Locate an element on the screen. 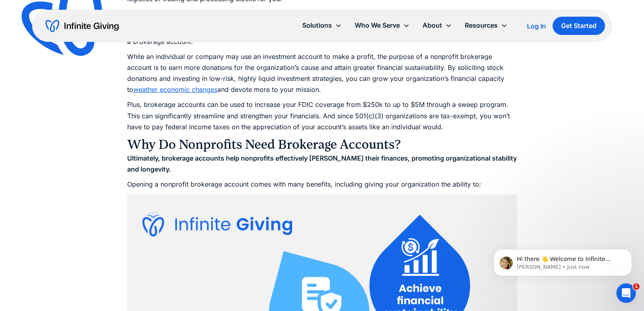  div: message notification from Kasey, Just now. Hi there 👋 Welcome to Infinite Giving. If you have any... is located at coordinates (81, 30).